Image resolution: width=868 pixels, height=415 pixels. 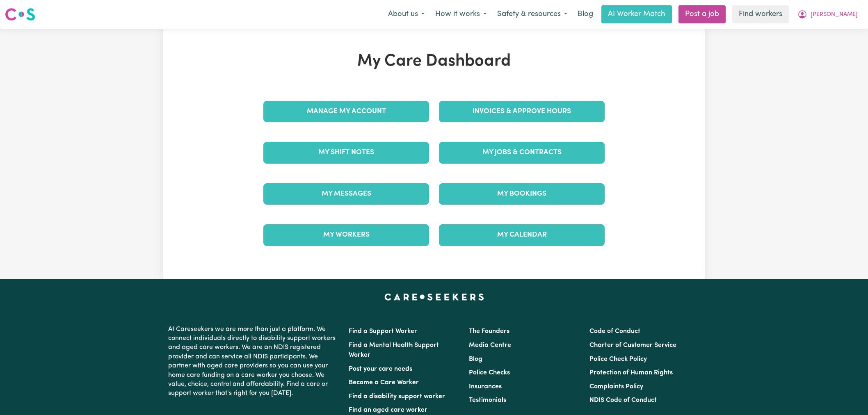 I want to click on h1: My Care Dashboard, so click(x=434, y=61).